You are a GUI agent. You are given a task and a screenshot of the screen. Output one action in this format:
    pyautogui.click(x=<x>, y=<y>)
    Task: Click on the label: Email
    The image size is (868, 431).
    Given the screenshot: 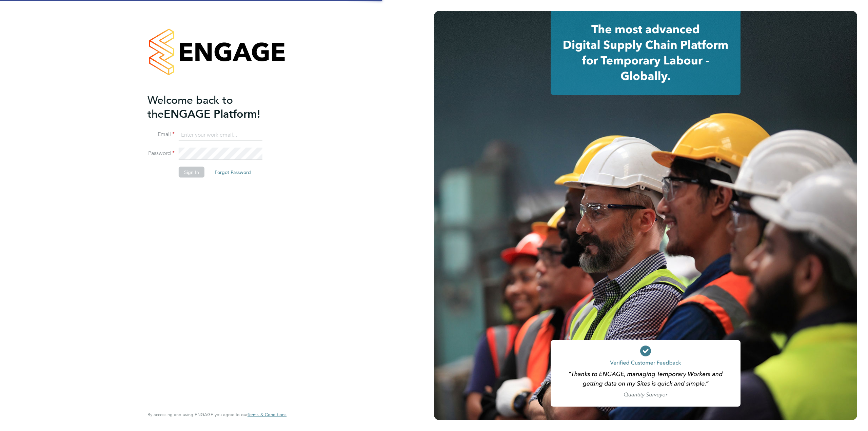 What is the action you would take?
    pyautogui.click(x=161, y=134)
    